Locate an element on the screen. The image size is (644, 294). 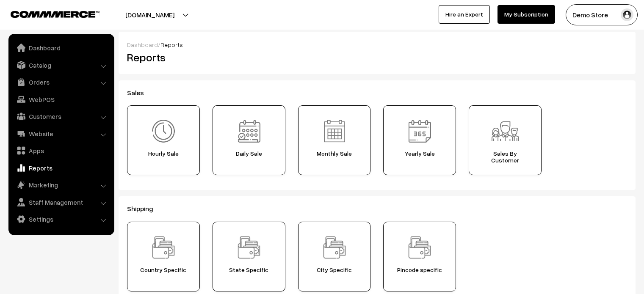
a: COMMMERCE is located at coordinates (47, 13).